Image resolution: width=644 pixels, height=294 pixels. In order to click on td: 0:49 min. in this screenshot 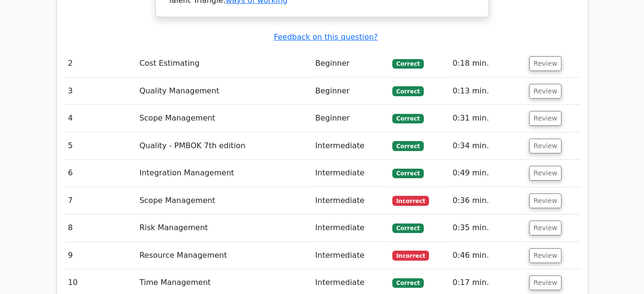, I will do `click(486, 173)`.